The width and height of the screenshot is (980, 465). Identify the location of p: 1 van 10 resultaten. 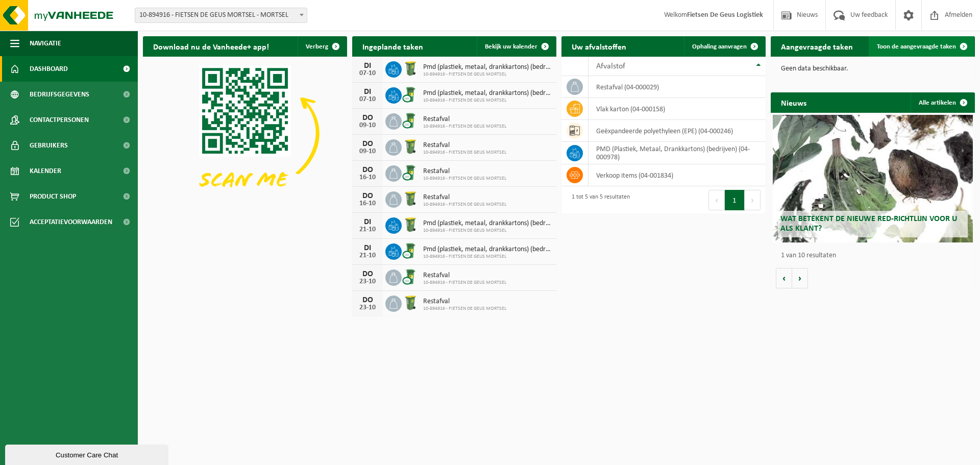
(875, 256).